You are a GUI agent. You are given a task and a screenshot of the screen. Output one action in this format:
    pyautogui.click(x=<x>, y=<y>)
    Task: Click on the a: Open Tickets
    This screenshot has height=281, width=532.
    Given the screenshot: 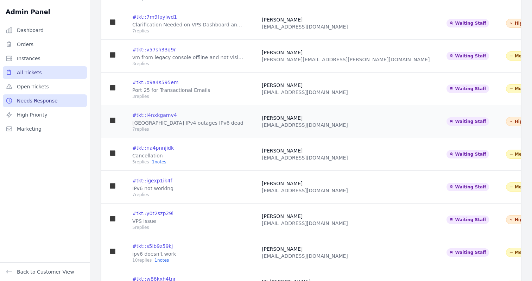 What is the action you would take?
    pyautogui.click(x=45, y=87)
    